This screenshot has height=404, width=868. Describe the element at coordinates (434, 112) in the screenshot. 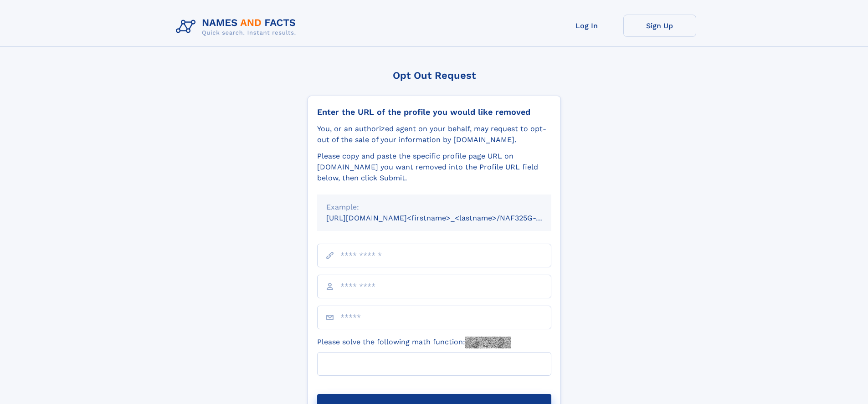

I see `div: Enter the URL of the profile you would like removed` at that location.